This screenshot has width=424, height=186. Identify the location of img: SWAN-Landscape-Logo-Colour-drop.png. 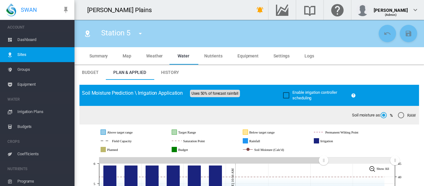
(11, 10).